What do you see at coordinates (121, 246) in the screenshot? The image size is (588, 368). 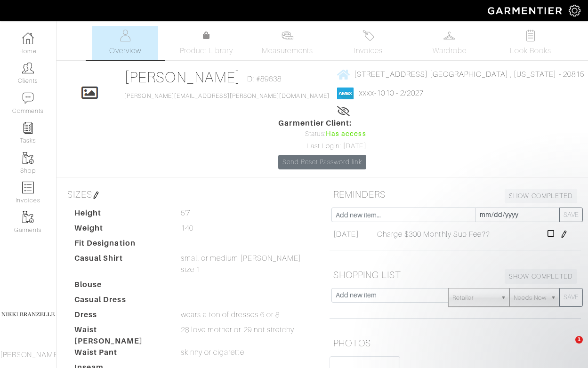 I see `dt: Fit Designation` at bounding box center [121, 246].